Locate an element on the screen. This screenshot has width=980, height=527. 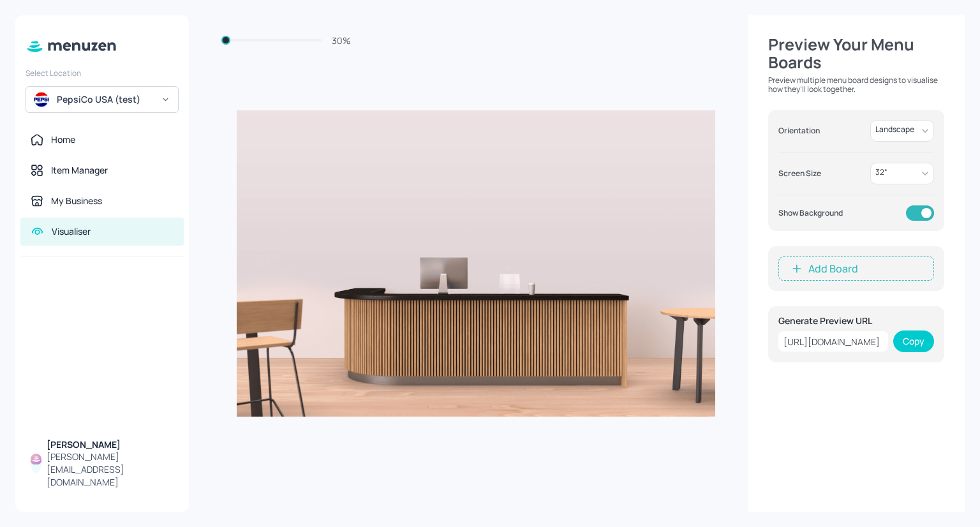
div: My Business is located at coordinates (77, 201).